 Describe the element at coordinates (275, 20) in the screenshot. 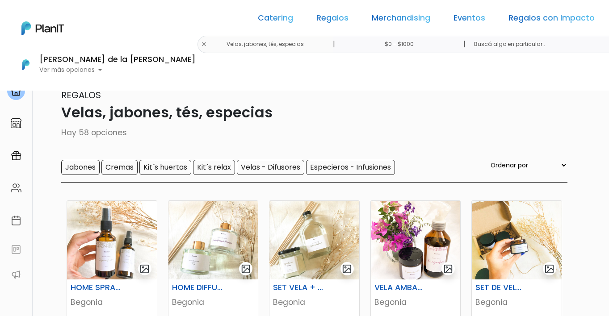

I see `a: Catering` at that location.